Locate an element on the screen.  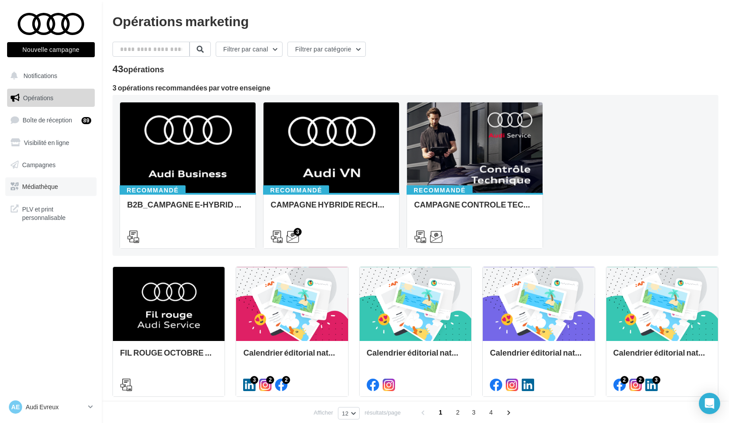
div: 89 is located at coordinates (86, 121).